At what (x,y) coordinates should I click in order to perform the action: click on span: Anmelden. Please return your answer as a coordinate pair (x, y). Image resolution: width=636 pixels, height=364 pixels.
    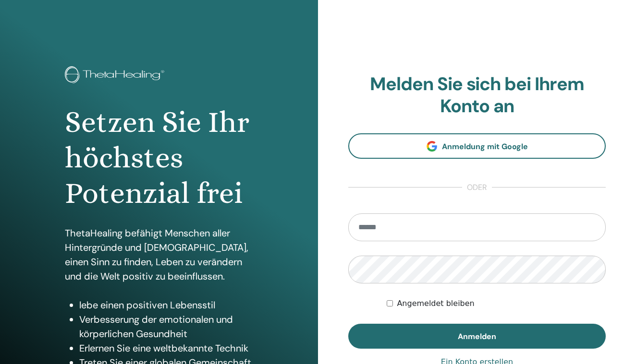
    Looking at the image, I should click on (477, 337).